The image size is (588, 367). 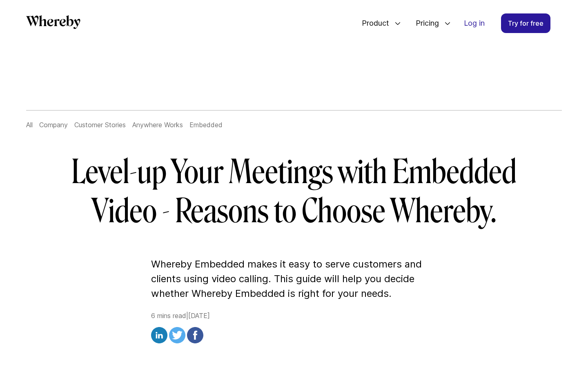 What do you see at coordinates (206, 125) in the screenshot?
I see `a: Embedded` at bounding box center [206, 125].